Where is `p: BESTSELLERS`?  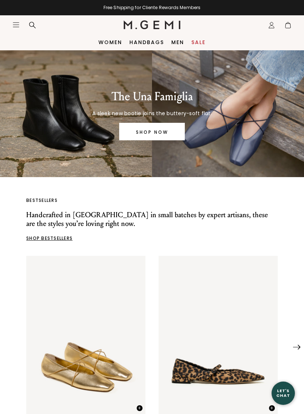
p: BESTSELLERS is located at coordinates (152, 200).